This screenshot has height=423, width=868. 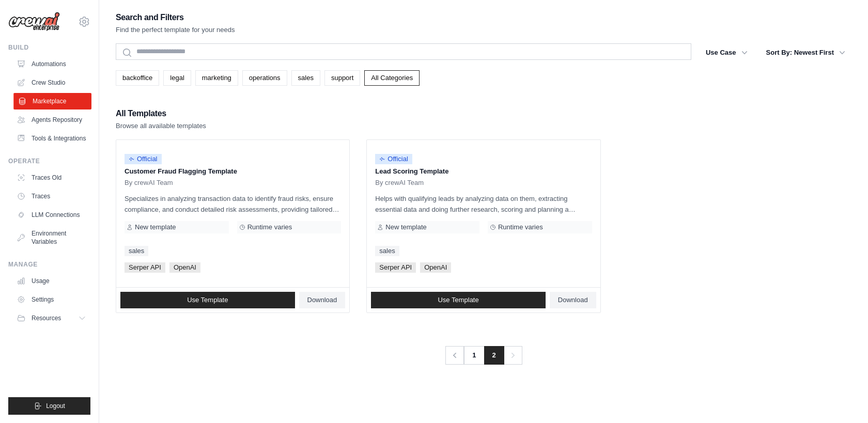 I want to click on a: Environment Variables, so click(x=51, y=237).